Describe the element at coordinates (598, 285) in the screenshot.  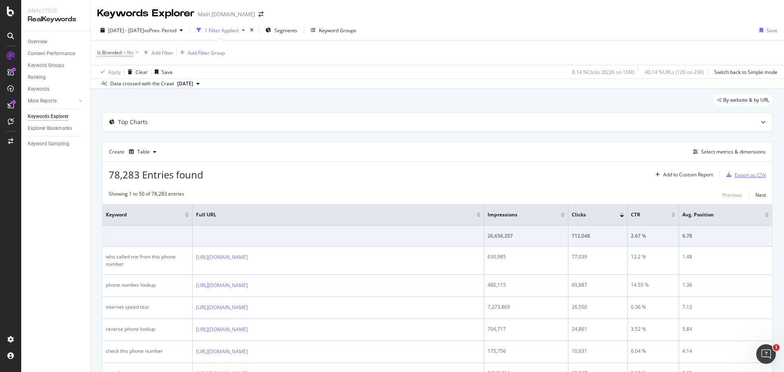
I see `div: 69,887` at that location.